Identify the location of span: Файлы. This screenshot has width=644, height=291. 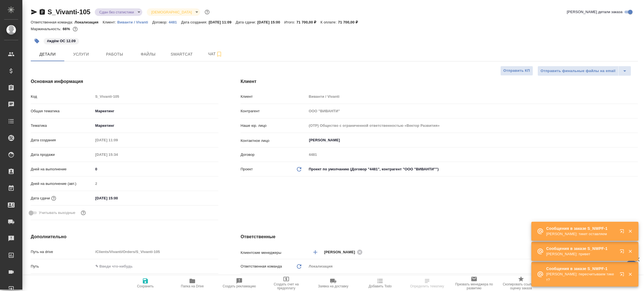
(148, 54).